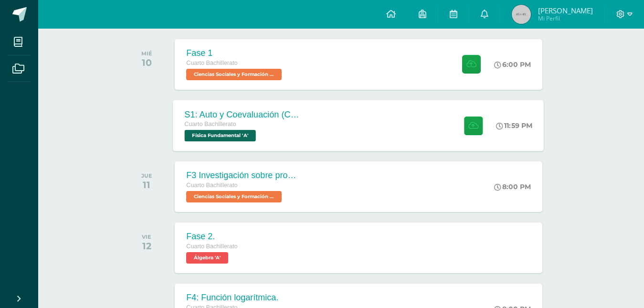  Describe the element at coordinates (212, 237) in the screenshot. I see `div: Fase 2.` at that location.